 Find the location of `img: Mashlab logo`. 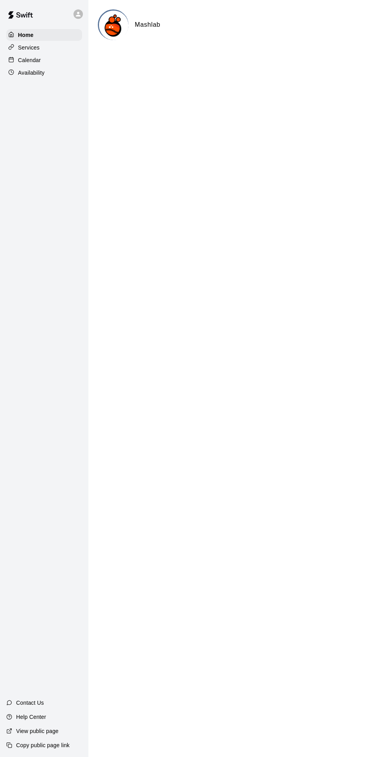

img: Mashlab logo is located at coordinates (114, 25).